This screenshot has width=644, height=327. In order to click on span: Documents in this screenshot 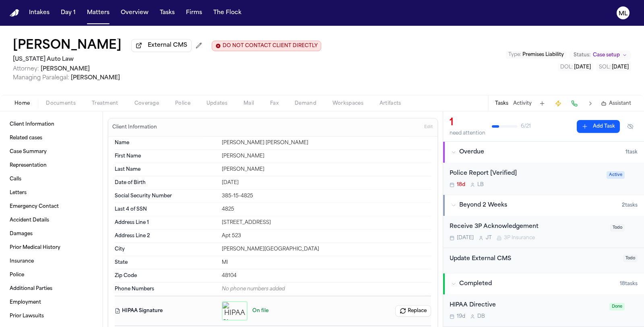, I will do `click(61, 103)`.